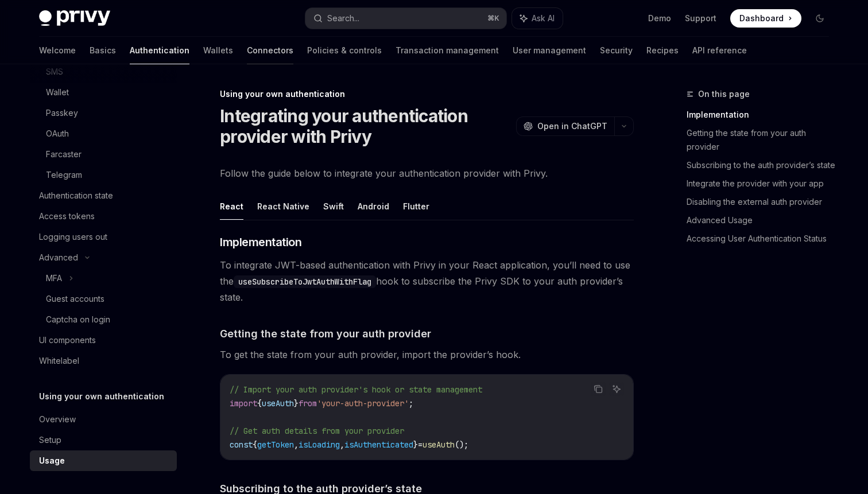  Describe the element at coordinates (308, 403) in the screenshot. I see `span: from` at that location.